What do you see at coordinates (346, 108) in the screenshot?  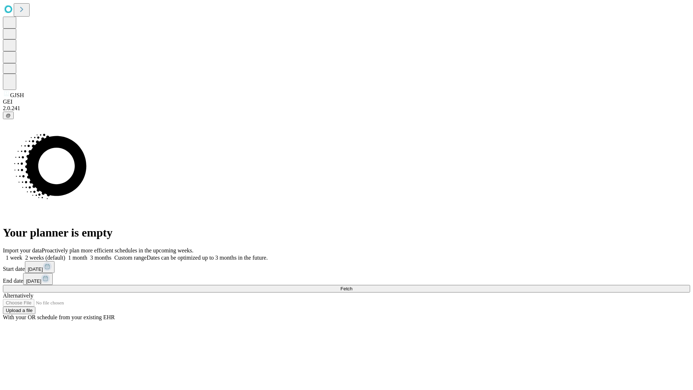 I see `div: 2.0.241` at bounding box center [346, 108].